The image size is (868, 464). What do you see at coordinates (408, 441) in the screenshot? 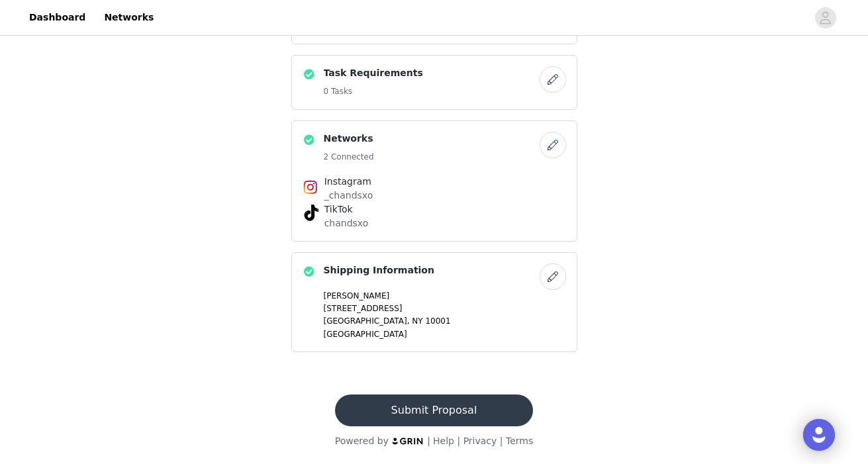
I see `img: logo` at bounding box center [408, 441].